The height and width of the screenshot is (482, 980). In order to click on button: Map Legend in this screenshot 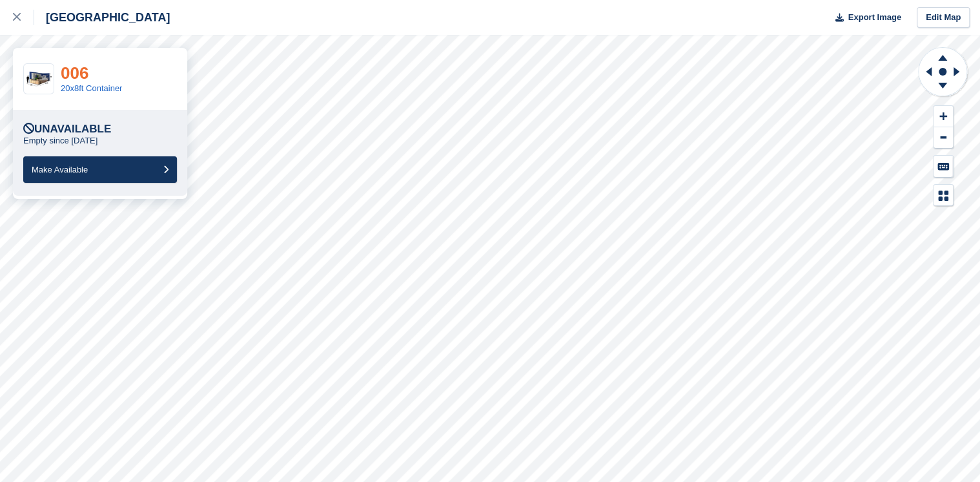, I will do `click(943, 195)`.